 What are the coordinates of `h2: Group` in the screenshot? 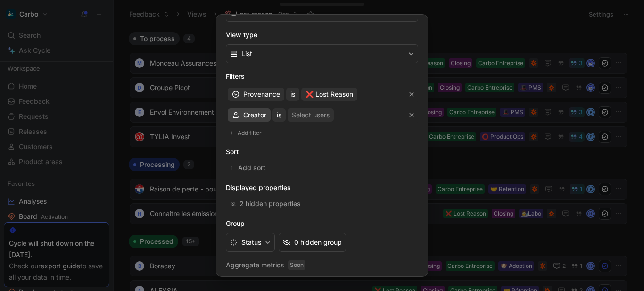 It's located at (322, 223).